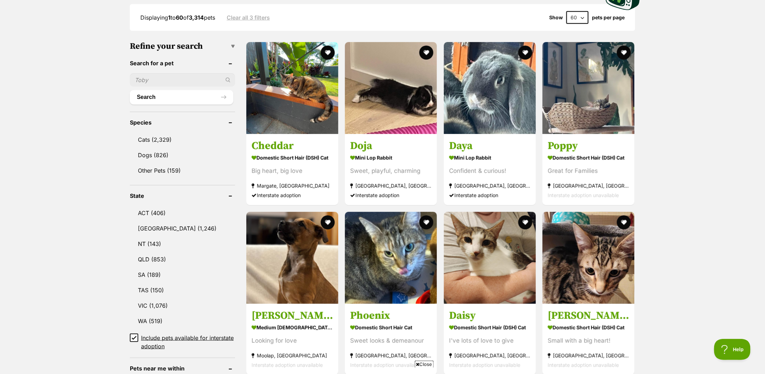  What do you see at coordinates (183, 290) in the screenshot?
I see `a: TAS (150)` at bounding box center [183, 290].